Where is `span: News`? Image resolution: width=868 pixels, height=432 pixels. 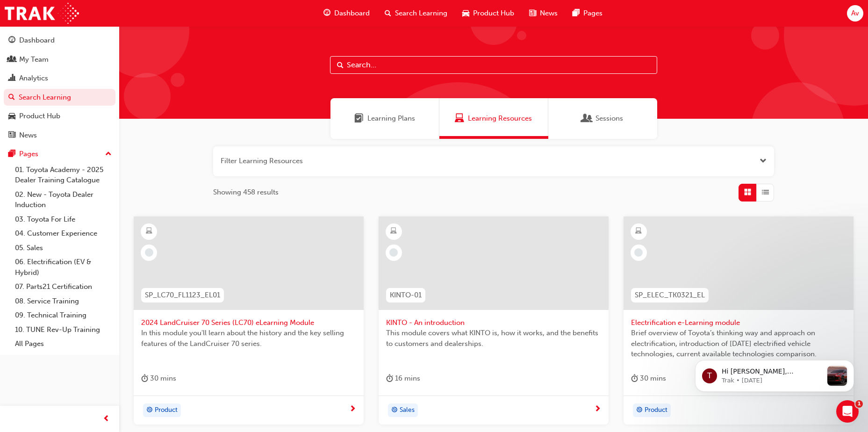 span: News is located at coordinates (549, 13).